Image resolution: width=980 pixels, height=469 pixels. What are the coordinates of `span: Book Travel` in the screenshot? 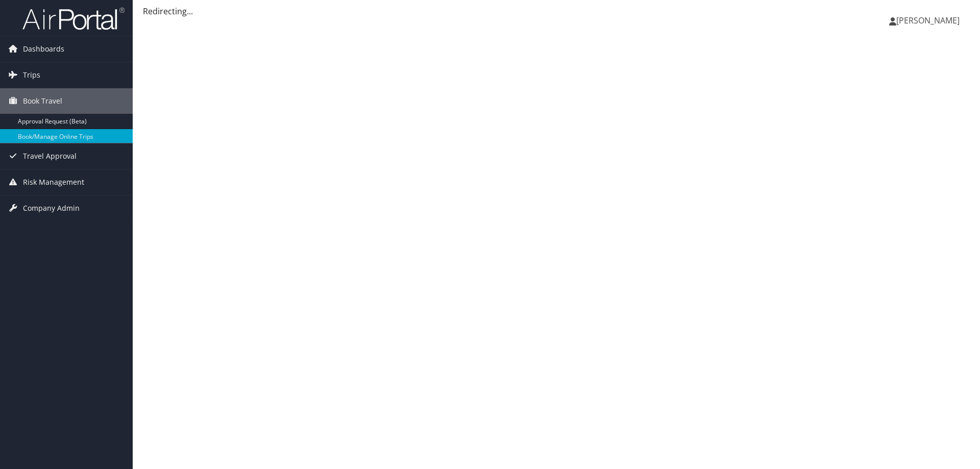 It's located at (42, 101).